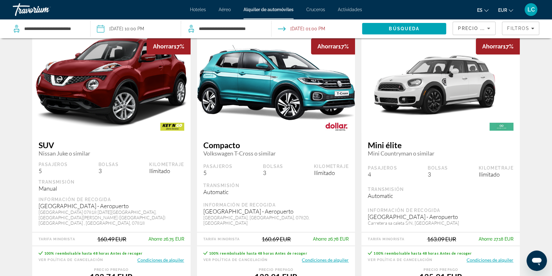 The width and height of the screenshot is (552, 276). What do you see at coordinates (166, 239) in the screenshot?
I see `div: 26.75 EUR` at bounding box center [166, 239].